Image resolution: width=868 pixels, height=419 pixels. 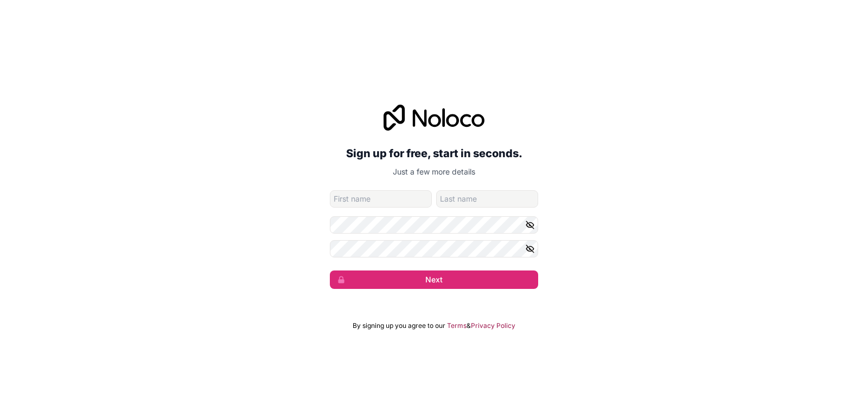 I want to click on button: Next, so click(x=434, y=280).